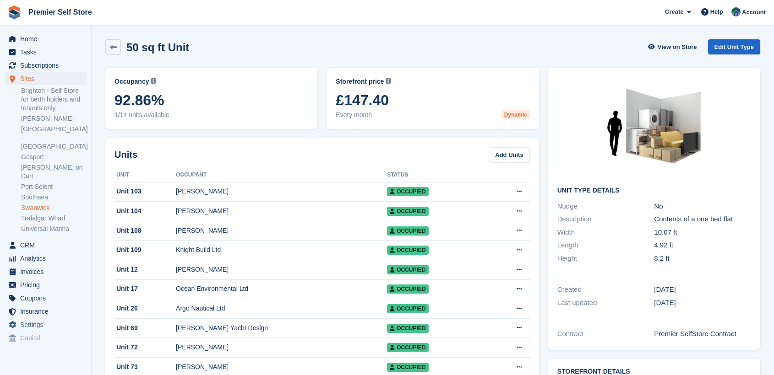 The height and width of the screenshot is (375, 774). Describe the element at coordinates (48, 338) in the screenshot. I see `span: Capital` at that location.